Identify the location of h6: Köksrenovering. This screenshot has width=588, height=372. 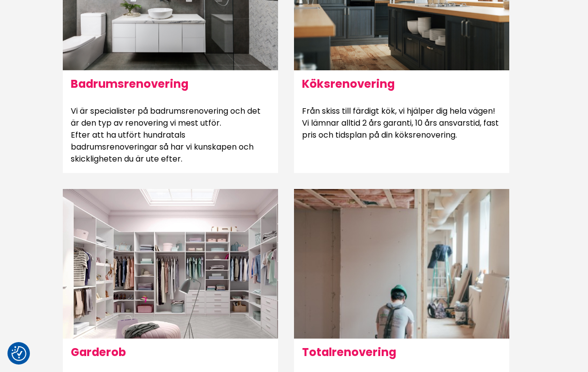
(402, 84).